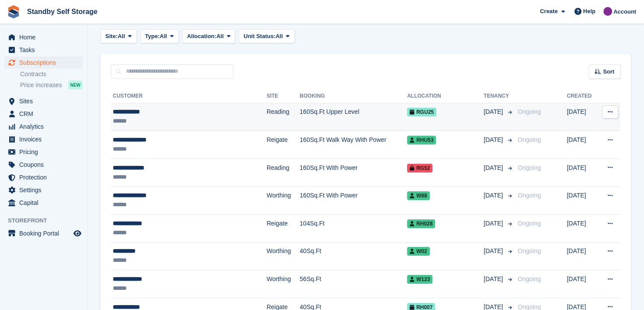  I want to click on th: Tenancy, so click(499, 96).